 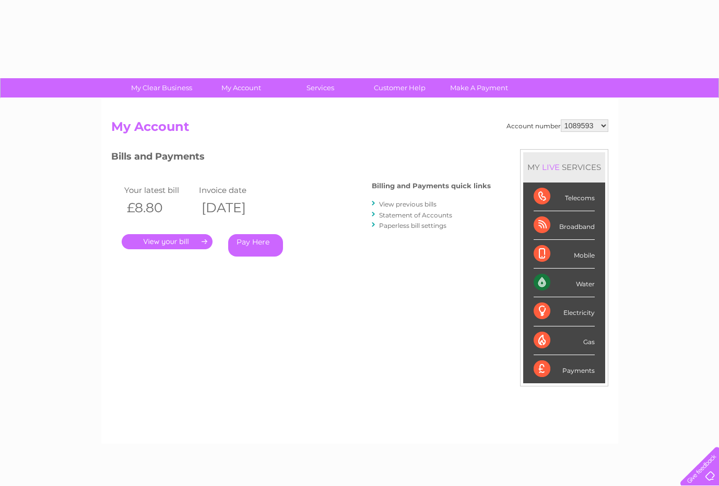 What do you see at coordinates (564, 341) in the screenshot?
I see `div: Gas` at bounding box center [564, 341].